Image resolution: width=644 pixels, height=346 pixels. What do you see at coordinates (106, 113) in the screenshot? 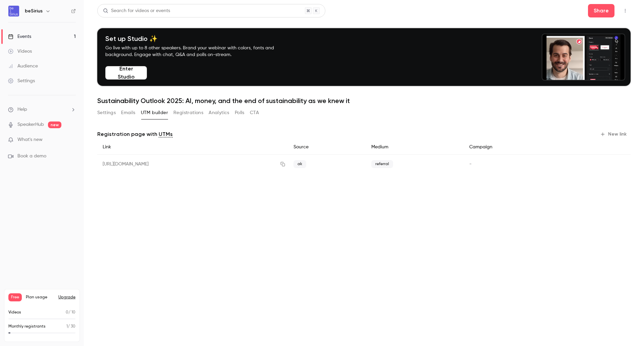
I see `button: Settings` at bounding box center [106, 113].